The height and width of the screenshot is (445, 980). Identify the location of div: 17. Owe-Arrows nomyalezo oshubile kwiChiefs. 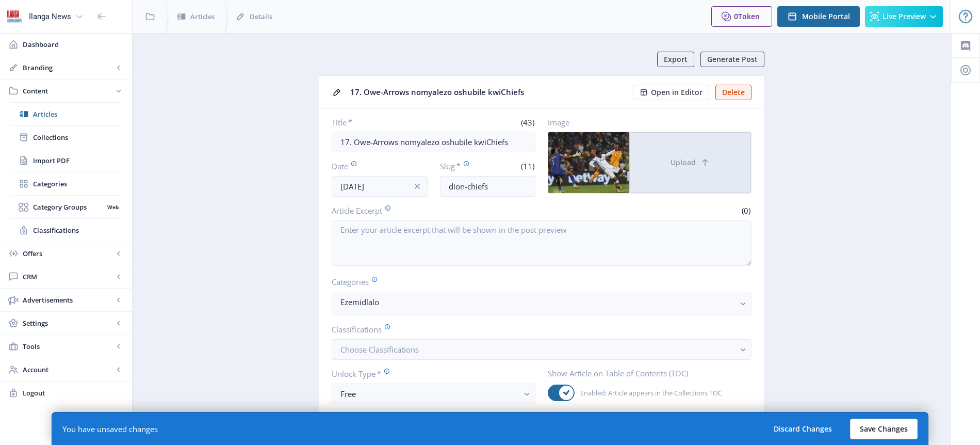
(488, 92).